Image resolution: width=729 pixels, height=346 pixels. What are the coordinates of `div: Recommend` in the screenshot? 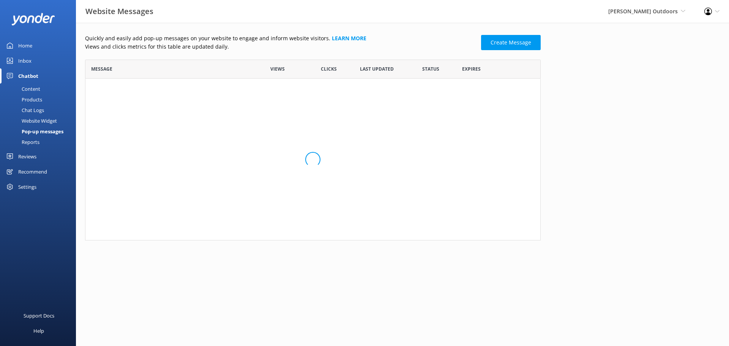 It's located at (33, 172).